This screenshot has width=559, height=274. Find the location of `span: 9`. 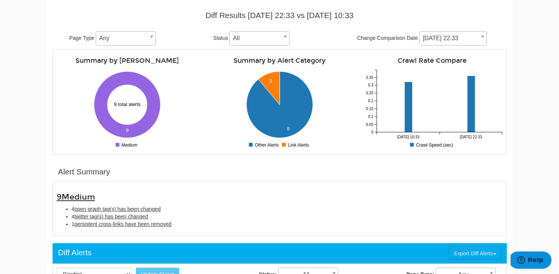

span: 9 is located at coordinates (76, 197).